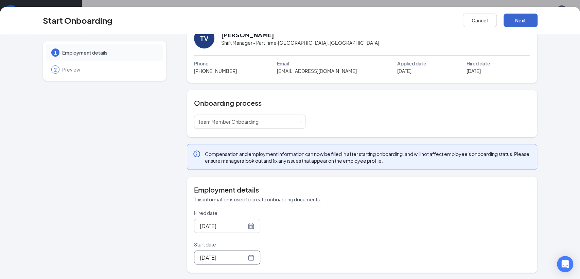 The width and height of the screenshot is (580, 279). Describe the element at coordinates (479, 20) in the screenshot. I see `button: Cancel` at that location.